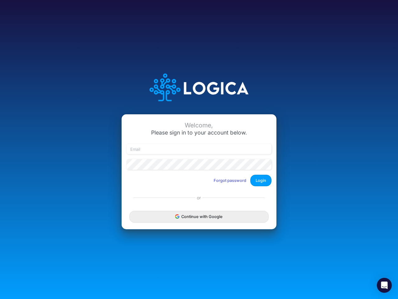 This screenshot has width=398, height=299. I want to click on div: Open Intercom Messenger, so click(385, 285).